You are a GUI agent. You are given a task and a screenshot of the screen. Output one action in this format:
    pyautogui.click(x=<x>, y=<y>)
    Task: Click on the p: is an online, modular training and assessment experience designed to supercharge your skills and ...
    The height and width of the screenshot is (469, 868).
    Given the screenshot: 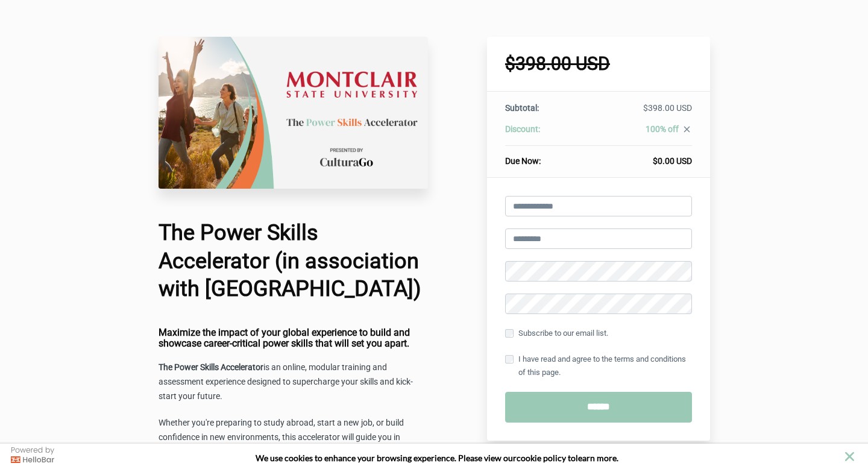 What is the action you would take?
    pyautogui.click(x=294, y=382)
    